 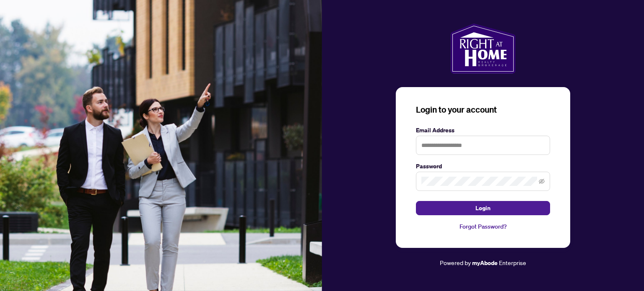 I want to click on h3: Login to your account, so click(x=482, y=110).